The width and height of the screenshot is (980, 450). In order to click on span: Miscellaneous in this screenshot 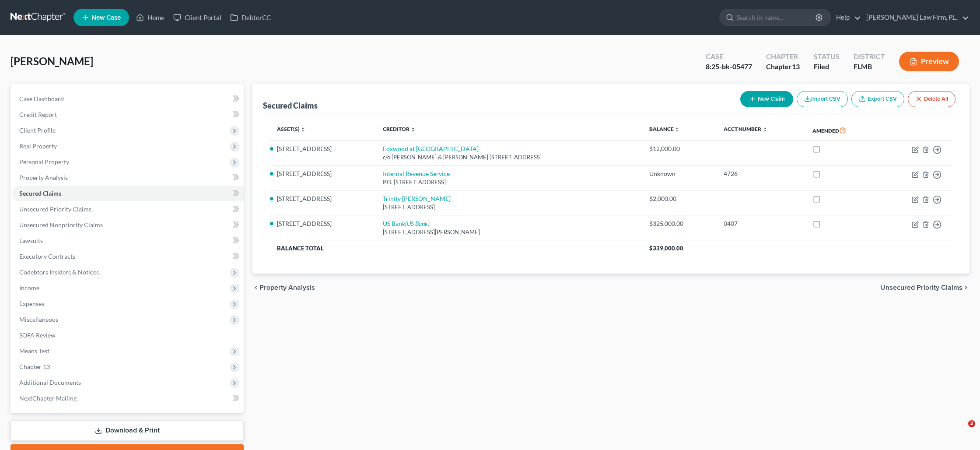, I will do `click(39, 319)`.